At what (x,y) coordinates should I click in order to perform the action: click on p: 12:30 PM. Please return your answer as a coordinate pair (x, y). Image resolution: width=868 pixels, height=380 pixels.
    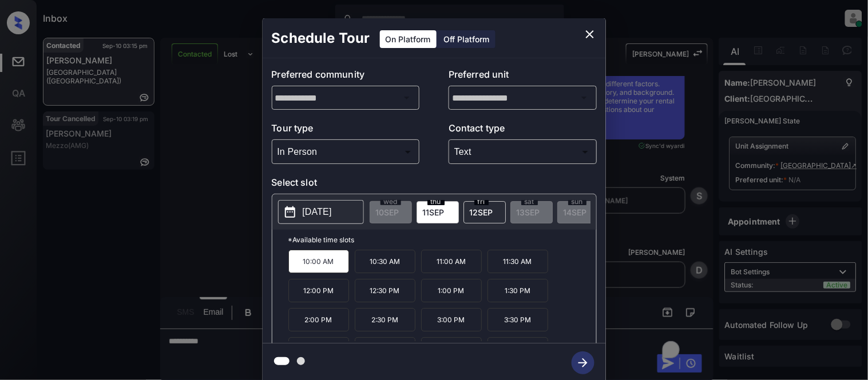
    Looking at the image, I should click on (385, 291).